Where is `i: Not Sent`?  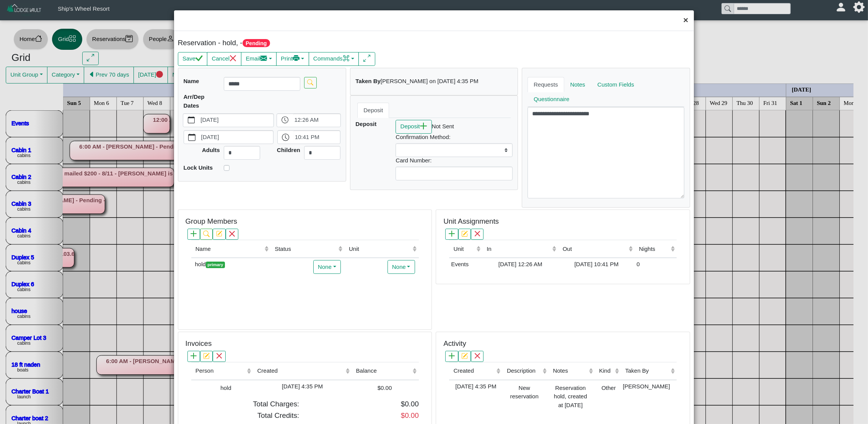
i: Not Sent is located at coordinates (443, 126).